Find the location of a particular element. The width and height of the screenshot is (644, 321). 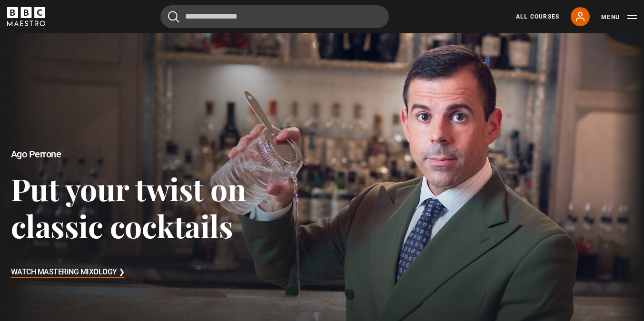

h3: Put your twist on classic cocktails is located at coordinates (166, 207).